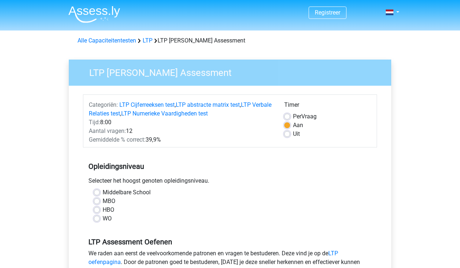 The width and height of the screenshot is (460, 268). I want to click on a: LTP Numerieke Vaardigheden test, so click(164, 113).